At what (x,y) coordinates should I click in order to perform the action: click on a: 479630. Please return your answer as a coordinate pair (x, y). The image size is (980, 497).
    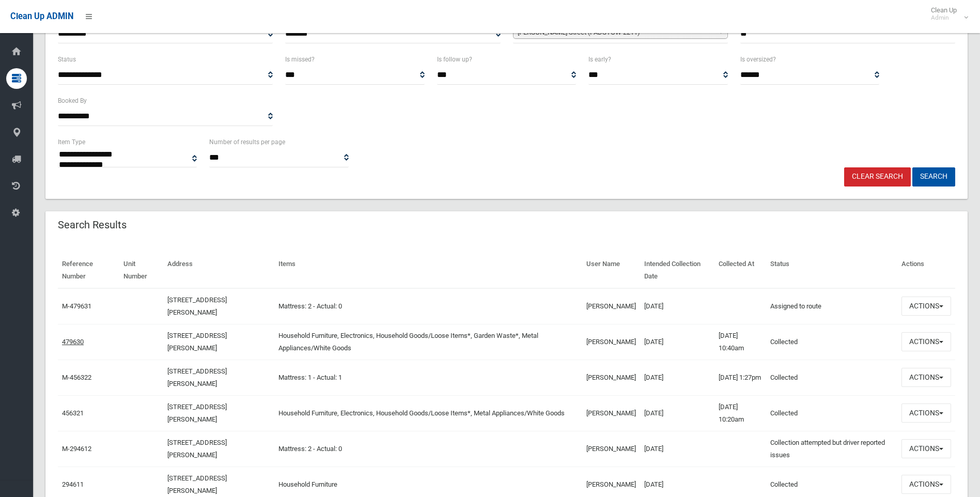
    Looking at the image, I should click on (73, 341).